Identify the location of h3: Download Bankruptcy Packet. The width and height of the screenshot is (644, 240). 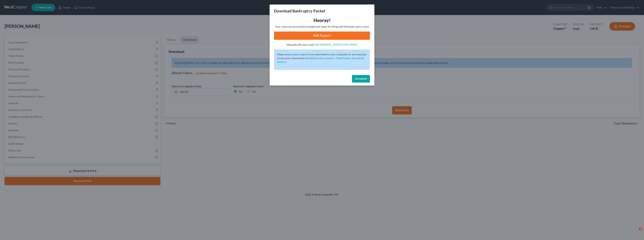
(300, 11).